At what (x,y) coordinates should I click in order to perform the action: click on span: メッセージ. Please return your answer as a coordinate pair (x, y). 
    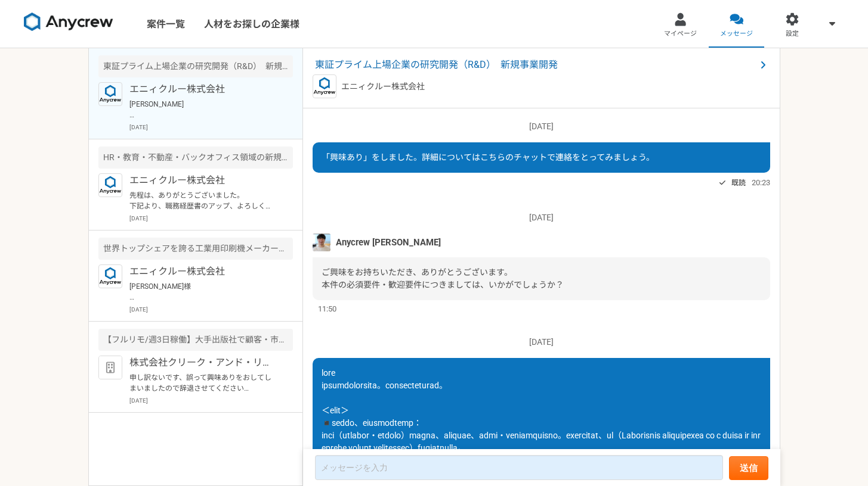
    Looking at the image, I should click on (736, 34).